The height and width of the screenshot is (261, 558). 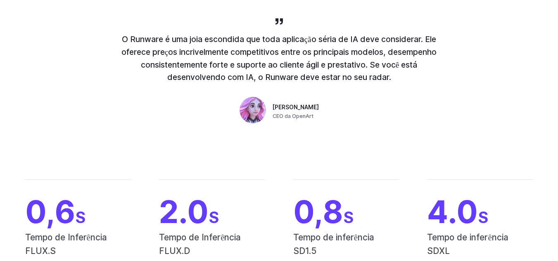 I want to click on font: Tempo de Inferência FLUX.S, so click(x=66, y=244).